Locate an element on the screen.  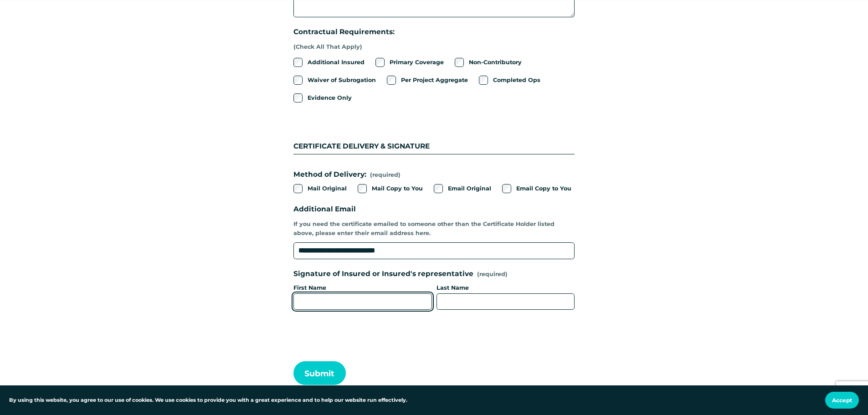
input: Email Original is located at coordinates (438, 189).